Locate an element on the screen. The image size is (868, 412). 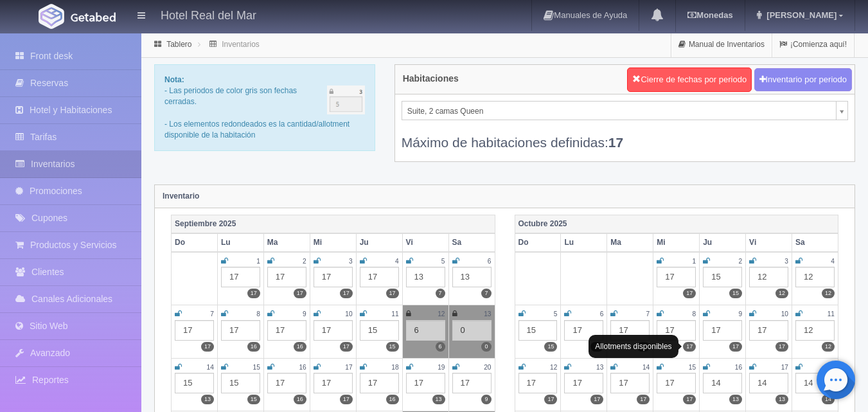
th: Ma is located at coordinates (286, 242).